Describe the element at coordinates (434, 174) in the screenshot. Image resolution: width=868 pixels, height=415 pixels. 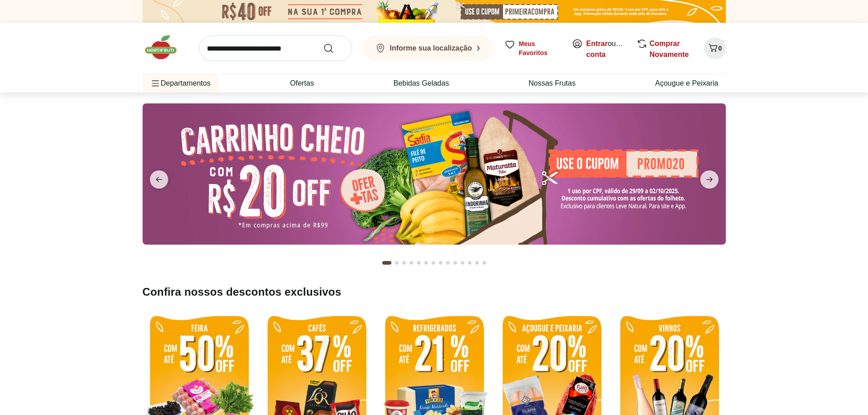
I see `img: cupom` at that location.